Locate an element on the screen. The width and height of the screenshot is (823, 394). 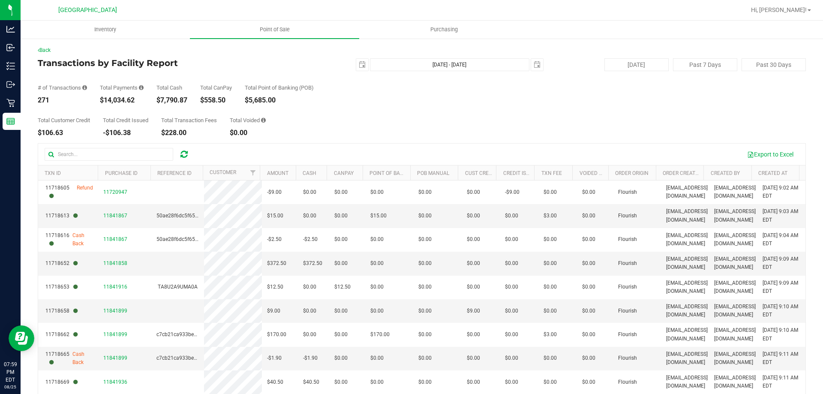
a: Customer is located at coordinates (223, 172).